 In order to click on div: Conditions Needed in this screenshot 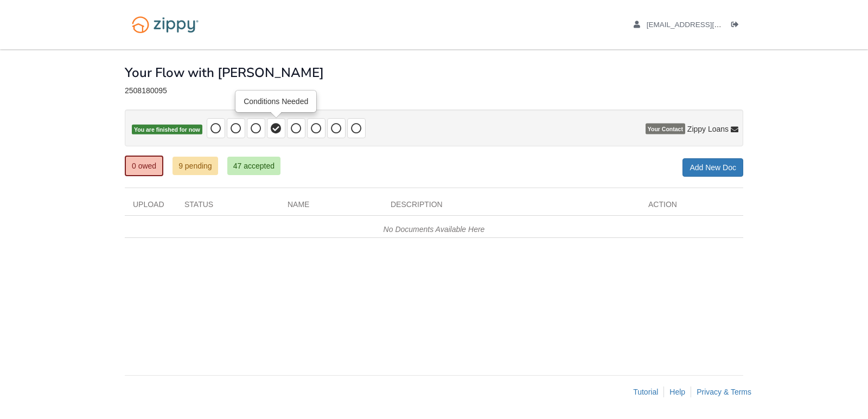, I will do `click(275, 101)`.